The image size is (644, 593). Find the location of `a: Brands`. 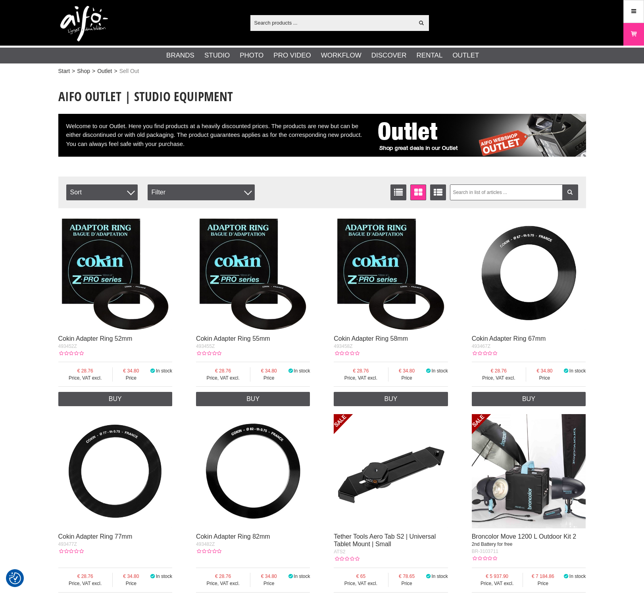

a: Brands is located at coordinates (180, 56).